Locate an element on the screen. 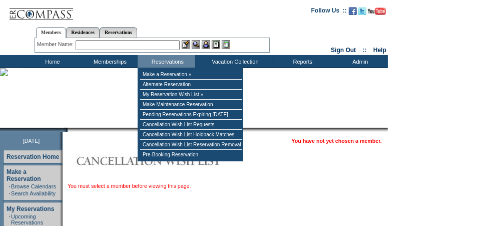 This screenshot has width=503, height=226. a: Upcoming Reservations is located at coordinates (27, 219).